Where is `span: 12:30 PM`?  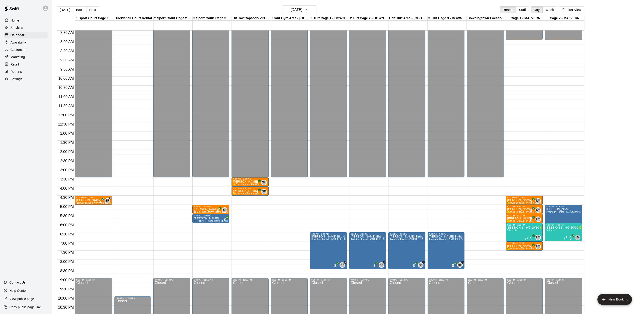 span: 12:30 PM is located at coordinates (66, 124).